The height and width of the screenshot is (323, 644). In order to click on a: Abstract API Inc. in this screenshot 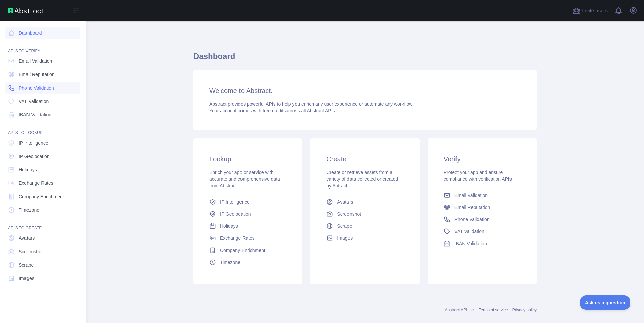, I will do `click(460, 310)`.